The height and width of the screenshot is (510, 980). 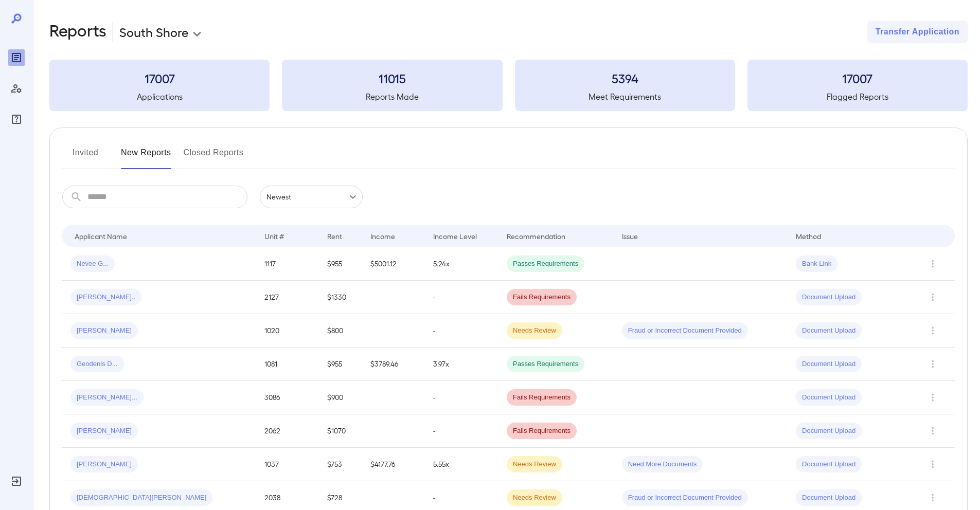 I want to click on h5: Applications, so click(x=159, y=96).